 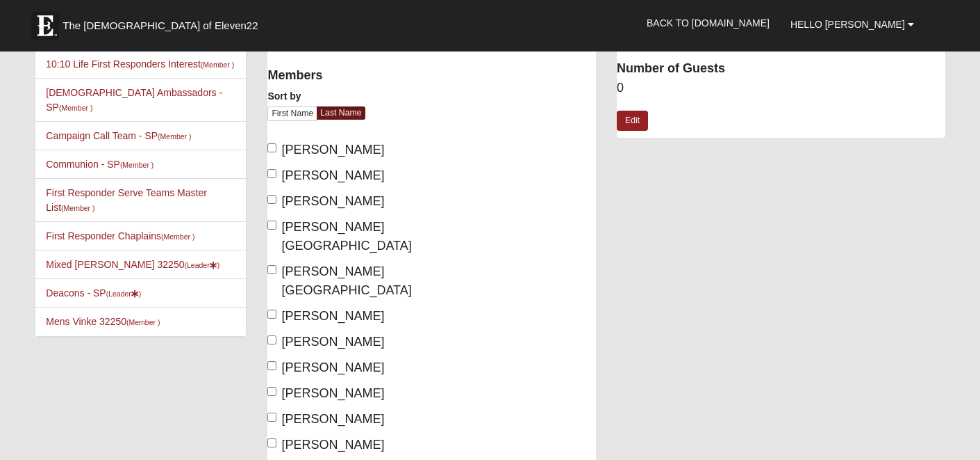 What do you see at coordinates (103, 322) in the screenshot?
I see `a: Mens Vinke 32250(Member )` at bounding box center [103, 322].